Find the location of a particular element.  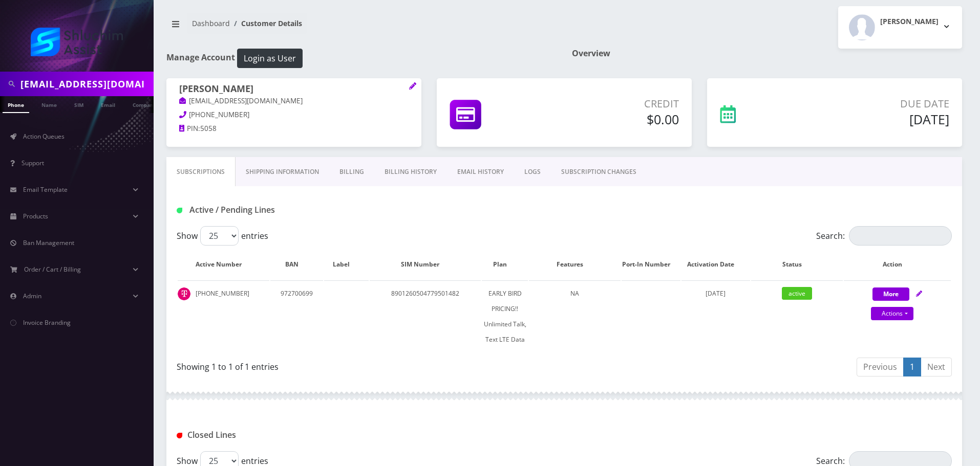

h1: Manage Account is located at coordinates (362, 58).